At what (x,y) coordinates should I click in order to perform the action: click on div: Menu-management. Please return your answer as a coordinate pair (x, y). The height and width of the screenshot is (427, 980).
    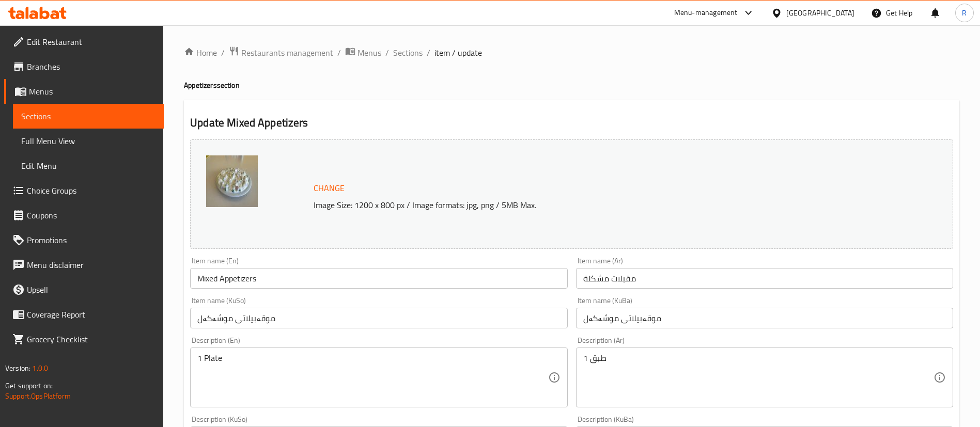
    Looking at the image, I should click on (706, 13).